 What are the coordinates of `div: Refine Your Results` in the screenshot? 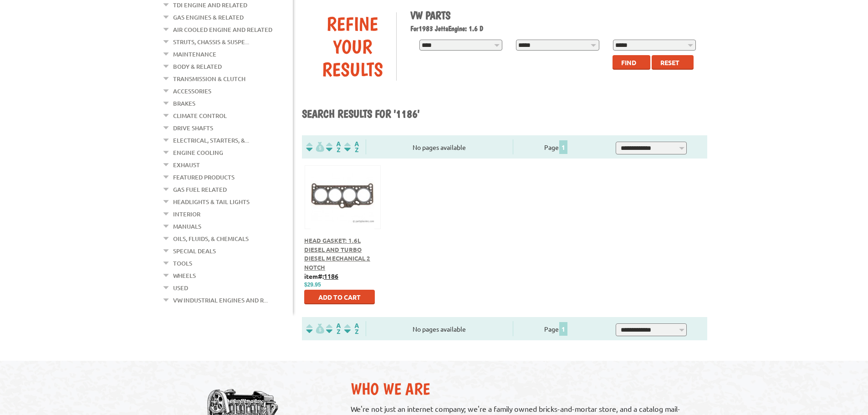 It's located at (352, 46).